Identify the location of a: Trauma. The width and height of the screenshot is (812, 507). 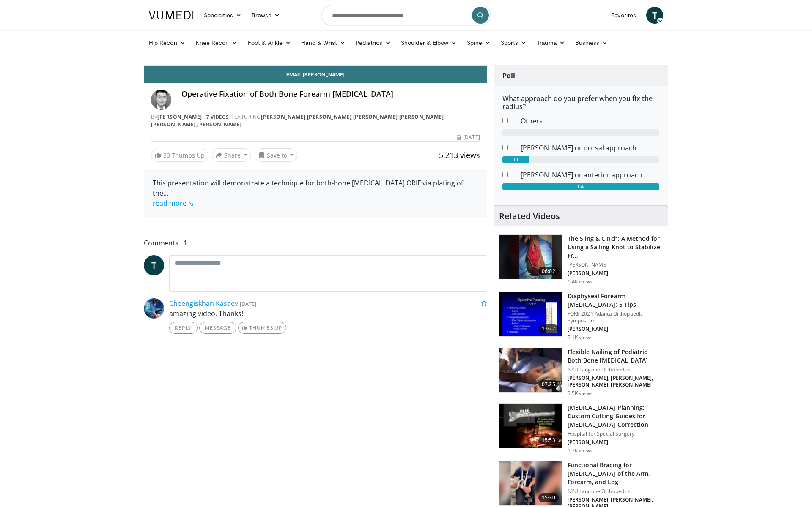
(551, 43).